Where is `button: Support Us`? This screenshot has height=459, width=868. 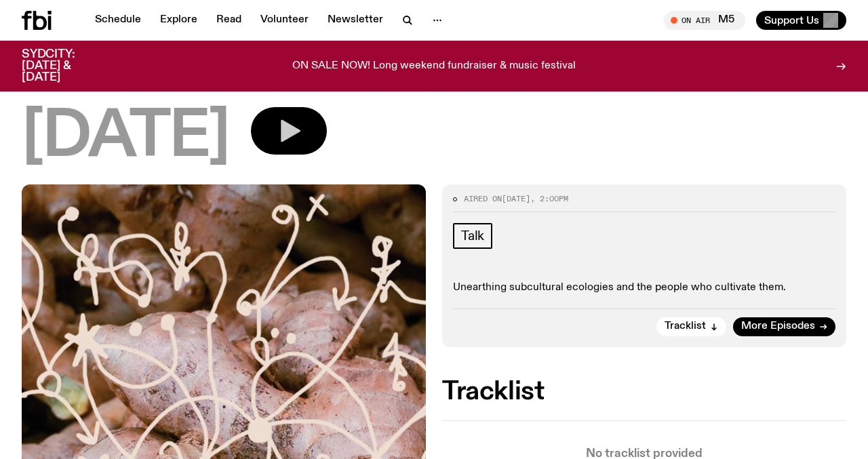 button: Support Us is located at coordinates (801, 20).